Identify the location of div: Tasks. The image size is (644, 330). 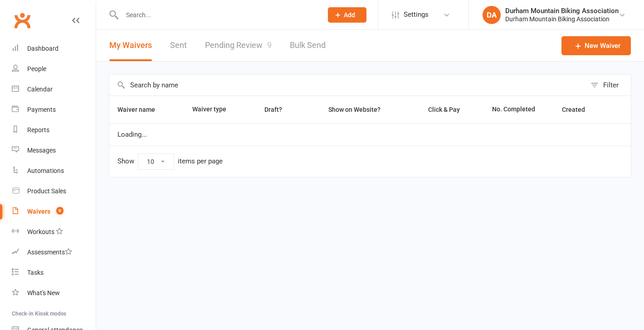
(35, 273).